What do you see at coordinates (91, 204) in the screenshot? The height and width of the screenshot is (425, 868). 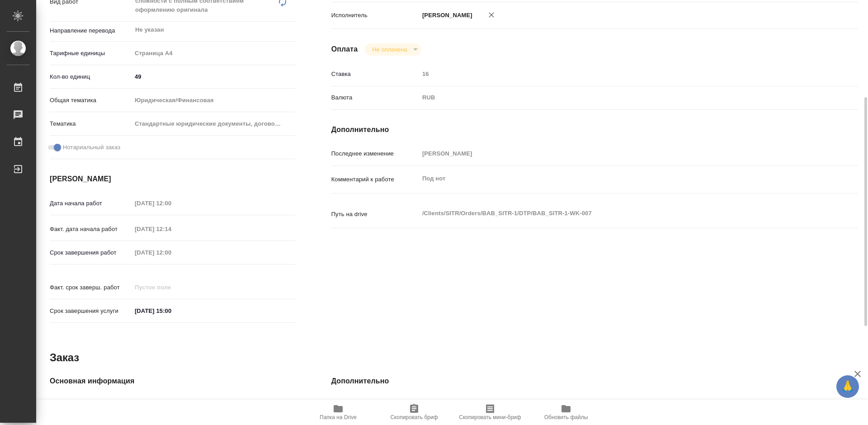 I see `p: Дата начала работ` at bounding box center [91, 204].